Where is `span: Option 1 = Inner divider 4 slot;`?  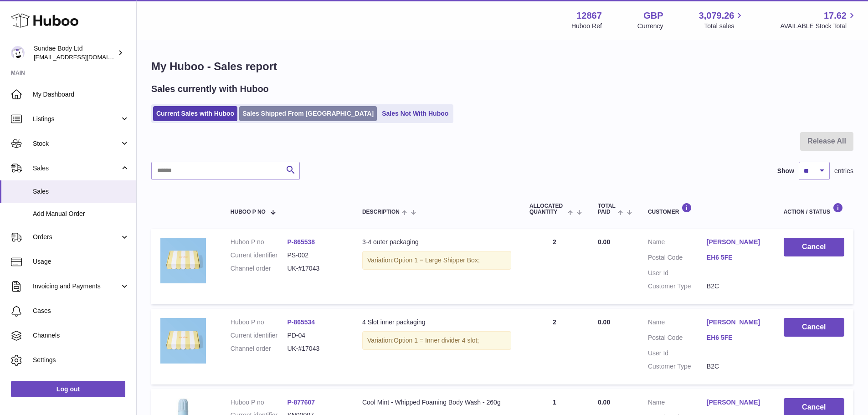
span: Option 1 = Inner divider 4 slot; is located at coordinates (436, 340).